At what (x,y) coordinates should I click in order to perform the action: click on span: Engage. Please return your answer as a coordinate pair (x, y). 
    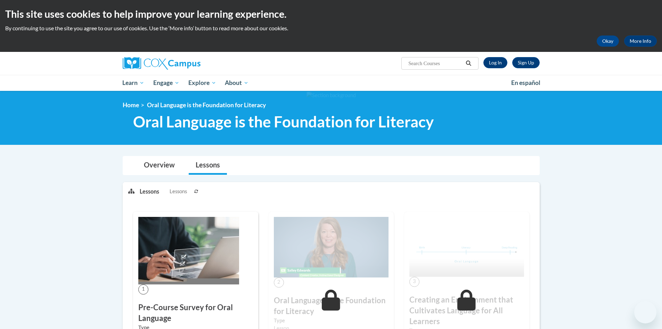
    Looking at the image, I should click on (166, 83).